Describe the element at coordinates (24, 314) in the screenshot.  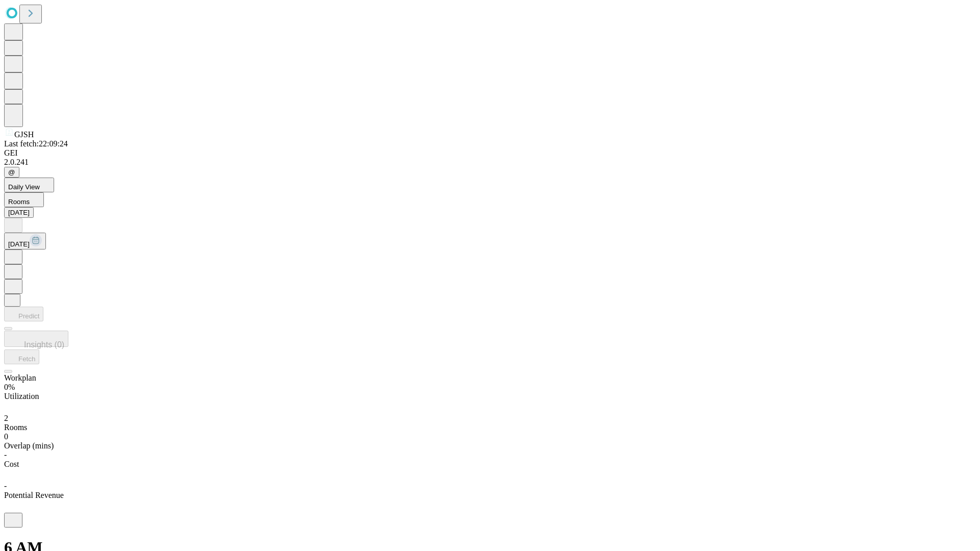
I see `button: Predict` at that location.